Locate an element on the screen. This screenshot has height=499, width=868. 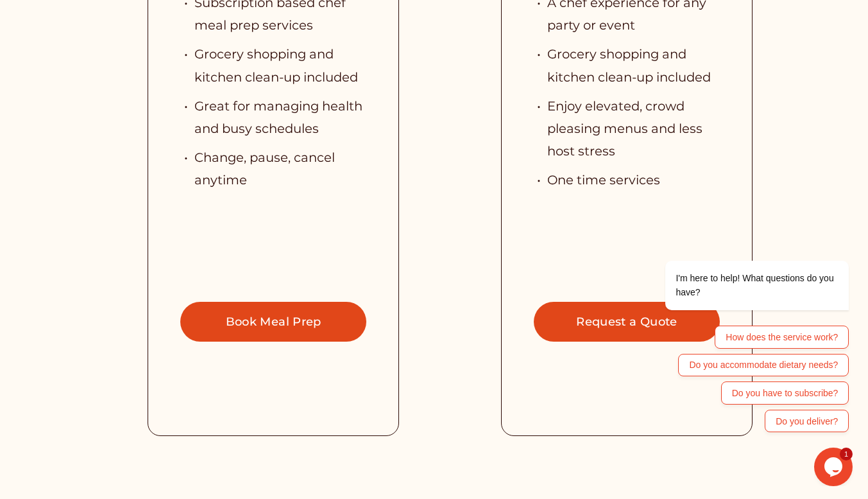
div: I'm here to help! What questions do you have?How does the service work?Do you accommodate dietary... is located at coordinates (116, 173).